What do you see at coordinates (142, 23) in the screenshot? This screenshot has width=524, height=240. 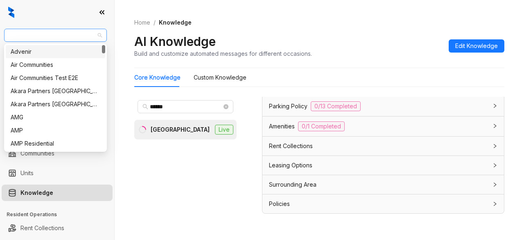 I see `a: Home` at bounding box center [142, 23].